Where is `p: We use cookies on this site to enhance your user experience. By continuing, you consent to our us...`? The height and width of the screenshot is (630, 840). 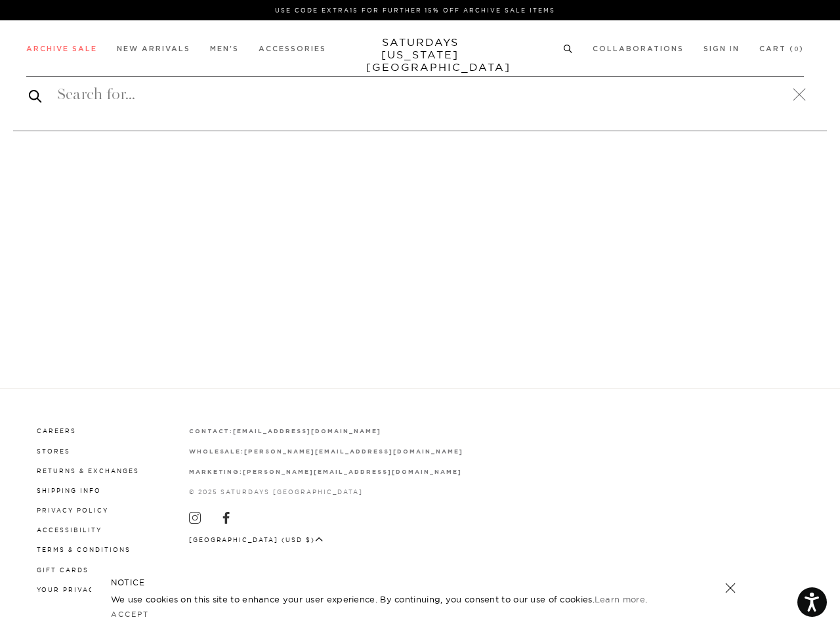
p: We use cookies on this site to enhance your user experience. By continuing, you consent to our us... is located at coordinates (397, 599).